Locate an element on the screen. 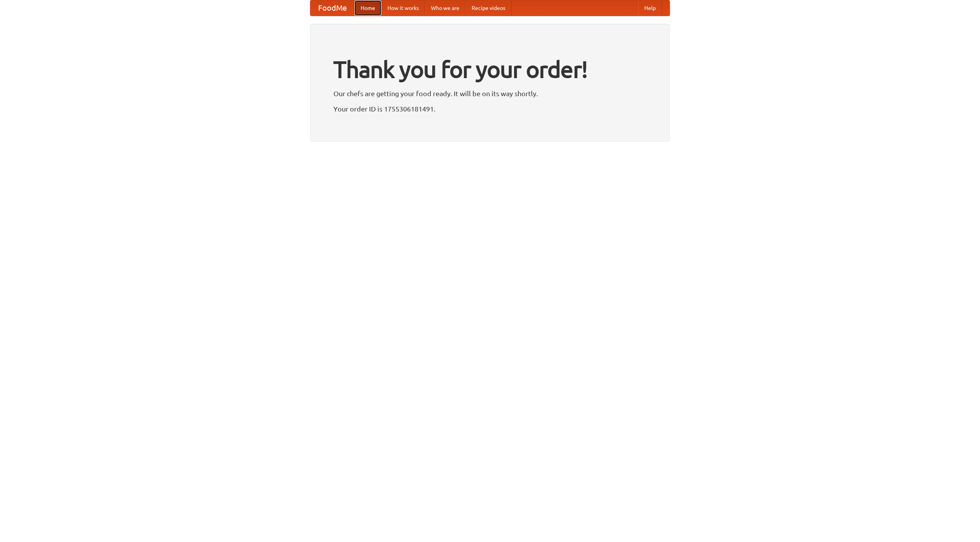  a: Home is located at coordinates (368, 8).